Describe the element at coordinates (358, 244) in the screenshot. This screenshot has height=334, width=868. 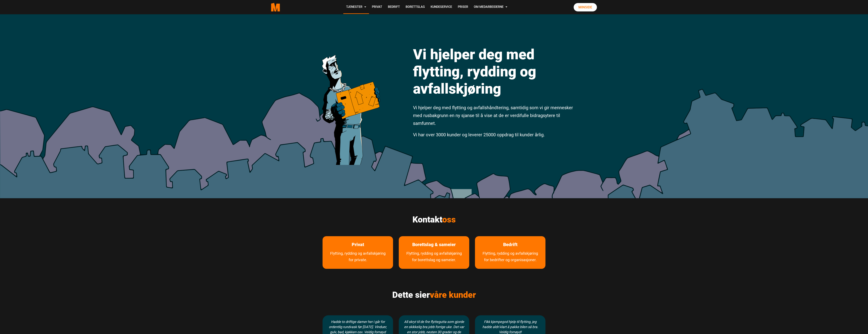
I see `a: les mer om Privat` at that location.